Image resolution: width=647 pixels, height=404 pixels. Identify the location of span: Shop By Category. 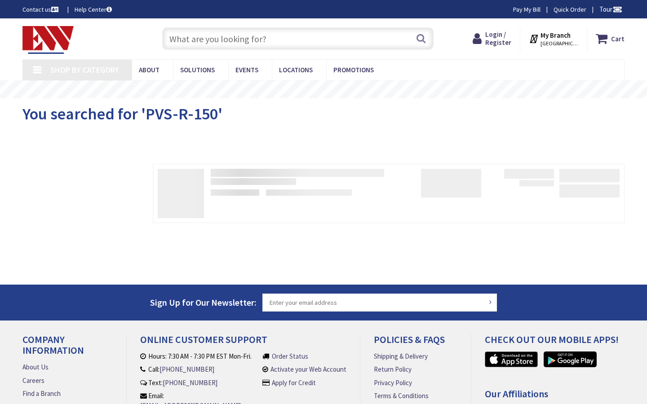
(84, 70).